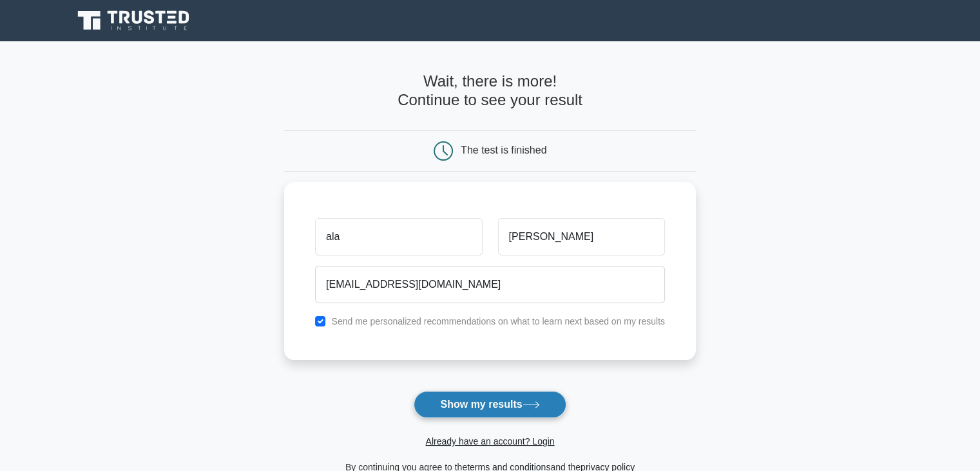  What do you see at coordinates (490, 405) in the screenshot?
I see `button: Show my results` at bounding box center [490, 405].